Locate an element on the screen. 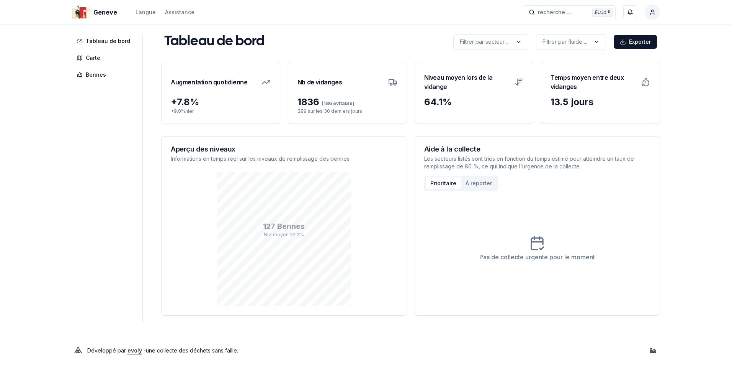  a: Geneve is located at coordinates (96, 12).